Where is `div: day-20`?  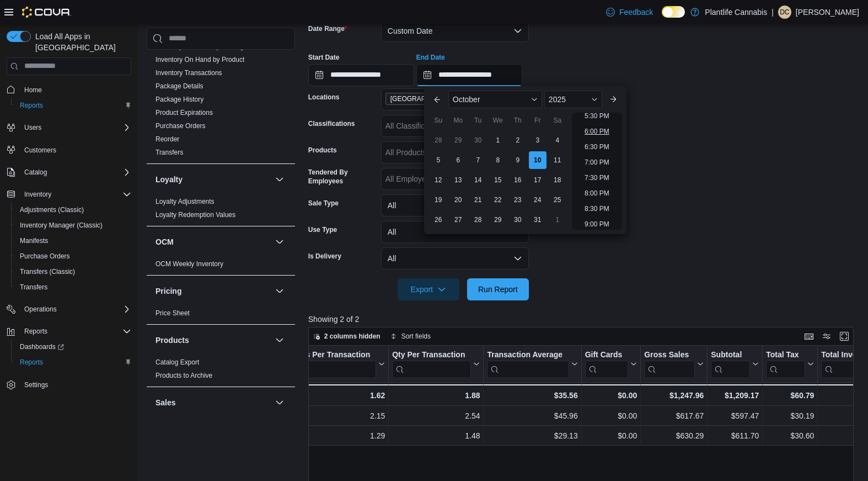 div: day-20 is located at coordinates (458, 199).